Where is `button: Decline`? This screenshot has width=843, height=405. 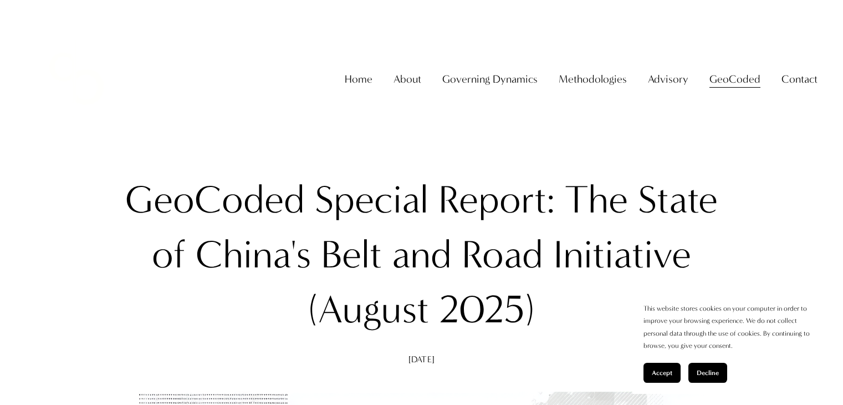
button: Decline is located at coordinates (708, 372).